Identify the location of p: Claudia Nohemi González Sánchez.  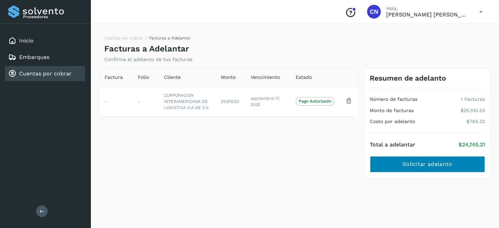
(427, 14).